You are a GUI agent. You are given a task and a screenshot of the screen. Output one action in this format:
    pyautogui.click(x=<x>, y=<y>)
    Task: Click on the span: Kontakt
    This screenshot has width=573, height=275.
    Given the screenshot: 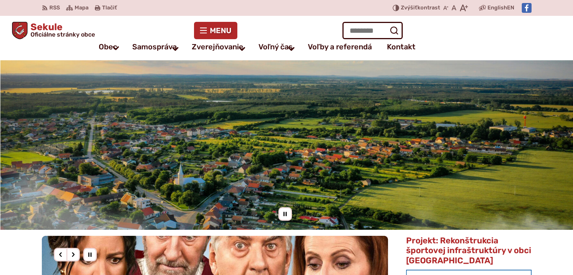 What is the action you would take?
    pyautogui.click(x=401, y=47)
    